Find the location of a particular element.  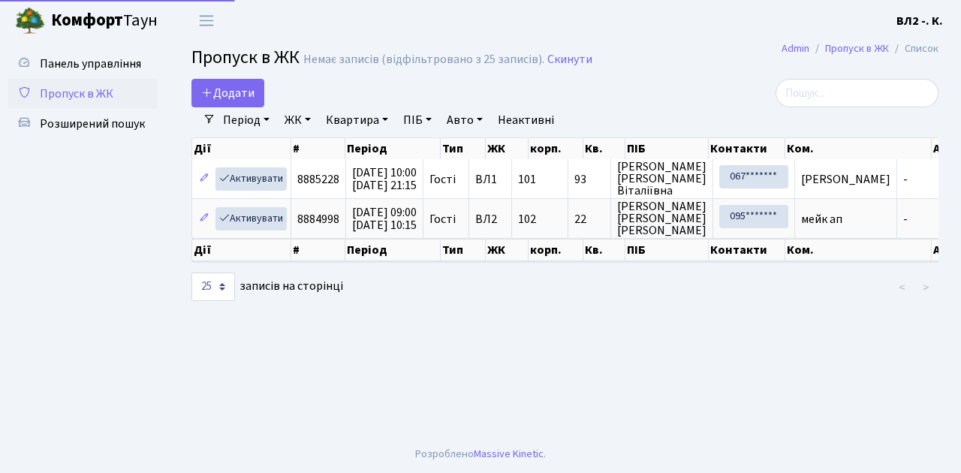

span: 102 is located at coordinates (527, 219).